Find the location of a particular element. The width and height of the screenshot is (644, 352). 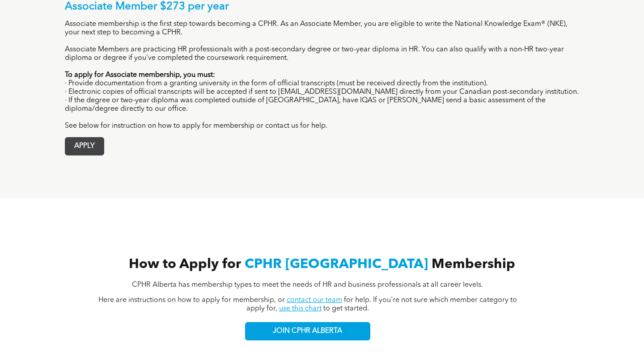

a: contact our team is located at coordinates (315, 300).